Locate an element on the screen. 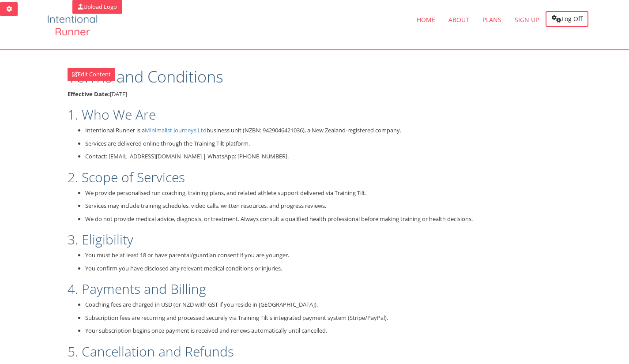 The image size is (629, 364). p: Services are delivered online through the Training Tilt platform. is located at coordinates (325, 144).